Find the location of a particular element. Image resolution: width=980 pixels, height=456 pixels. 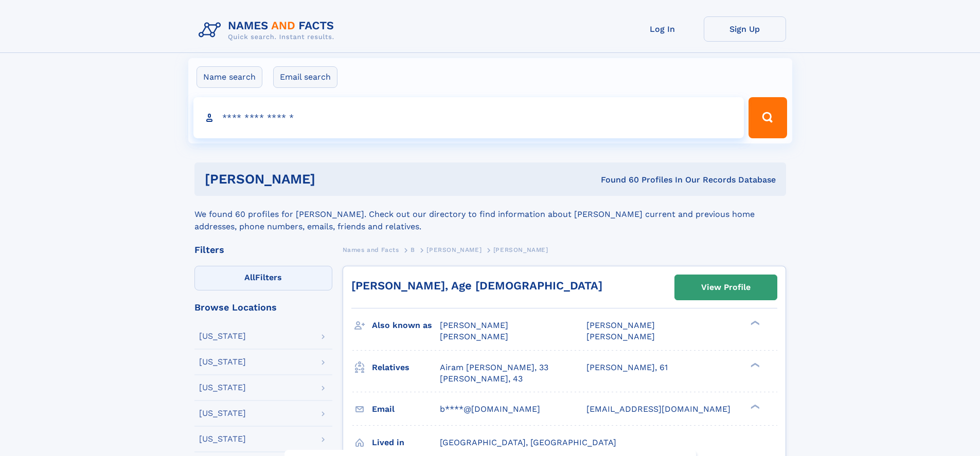

div: View Profile is located at coordinates (726, 288).